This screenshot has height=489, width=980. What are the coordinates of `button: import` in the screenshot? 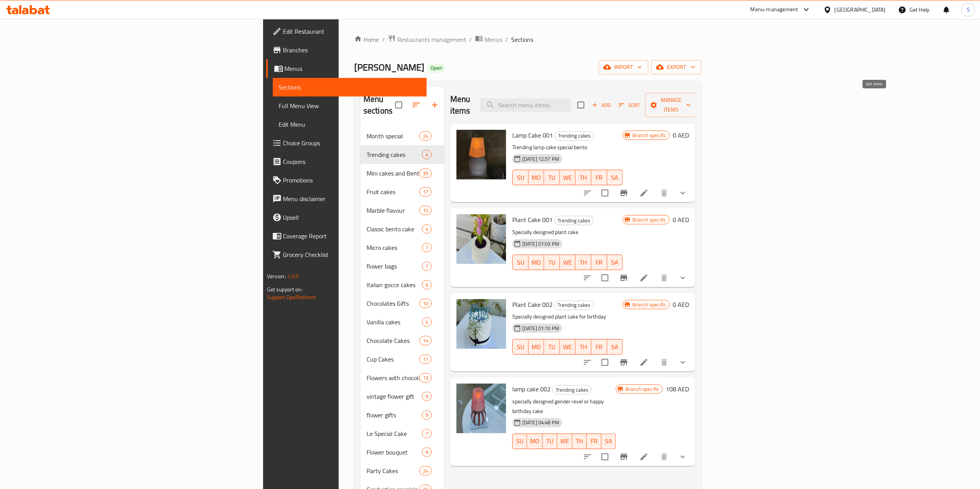 It's located at (623, 67).